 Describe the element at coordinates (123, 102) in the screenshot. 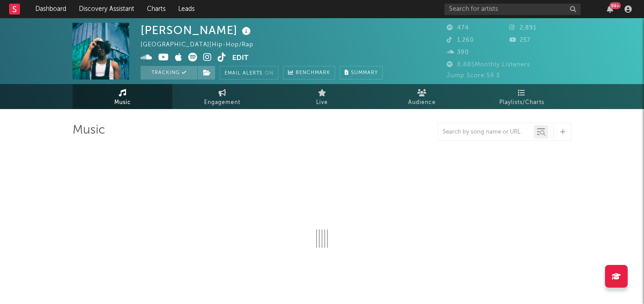

I see `span: Music` at that location.